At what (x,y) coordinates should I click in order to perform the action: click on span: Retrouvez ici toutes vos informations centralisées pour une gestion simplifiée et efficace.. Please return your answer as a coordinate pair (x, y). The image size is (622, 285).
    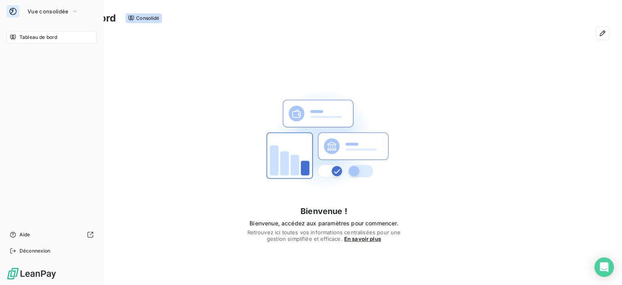
    Looking at the image, I should click on (324, 235).